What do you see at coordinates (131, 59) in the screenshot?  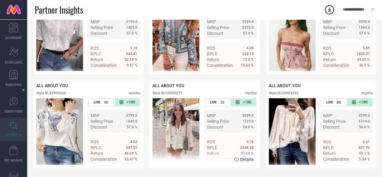 I see `span: 32.19 %` at bounding box center [131, 59].